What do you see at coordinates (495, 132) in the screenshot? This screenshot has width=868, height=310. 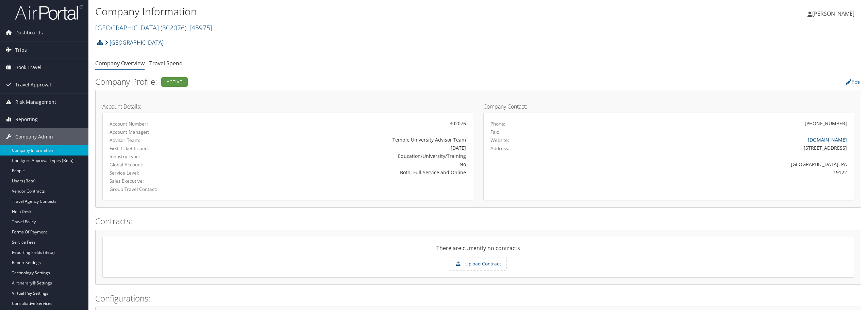 I see `label: Fax:` at bounding box center [495, 132].